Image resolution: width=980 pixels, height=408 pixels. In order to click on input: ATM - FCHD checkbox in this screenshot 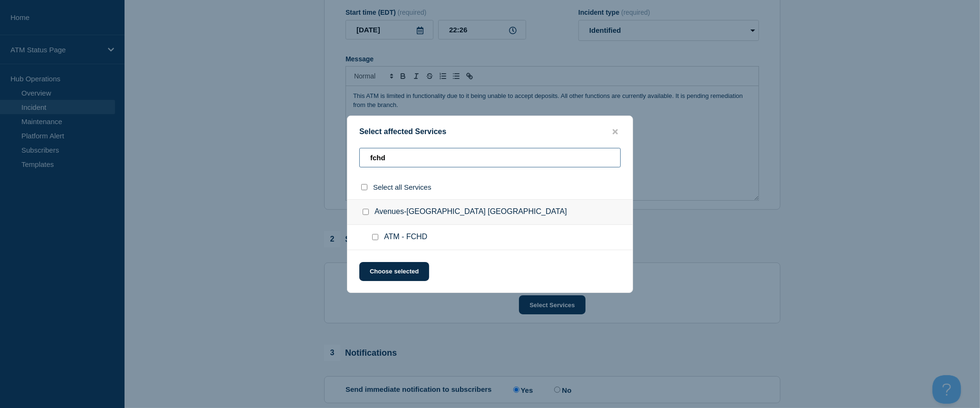, I will do `click(375, 237)`.